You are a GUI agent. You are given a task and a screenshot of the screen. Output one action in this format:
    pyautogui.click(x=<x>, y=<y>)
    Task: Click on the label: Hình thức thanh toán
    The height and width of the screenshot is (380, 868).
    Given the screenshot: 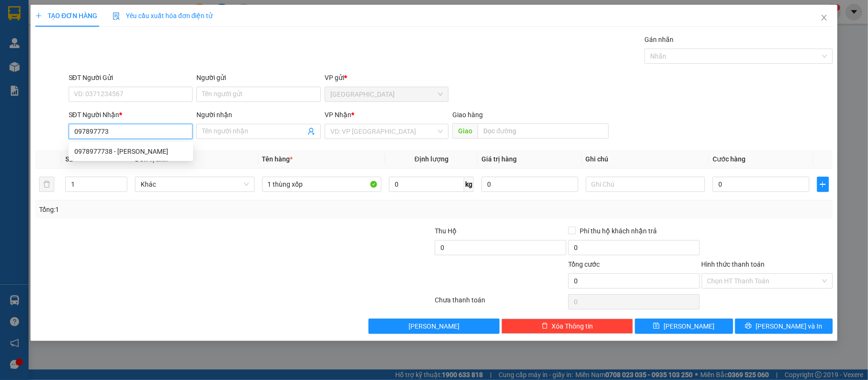 What is the action you would take?
    pyautogui.click(x=733, y=264)
    